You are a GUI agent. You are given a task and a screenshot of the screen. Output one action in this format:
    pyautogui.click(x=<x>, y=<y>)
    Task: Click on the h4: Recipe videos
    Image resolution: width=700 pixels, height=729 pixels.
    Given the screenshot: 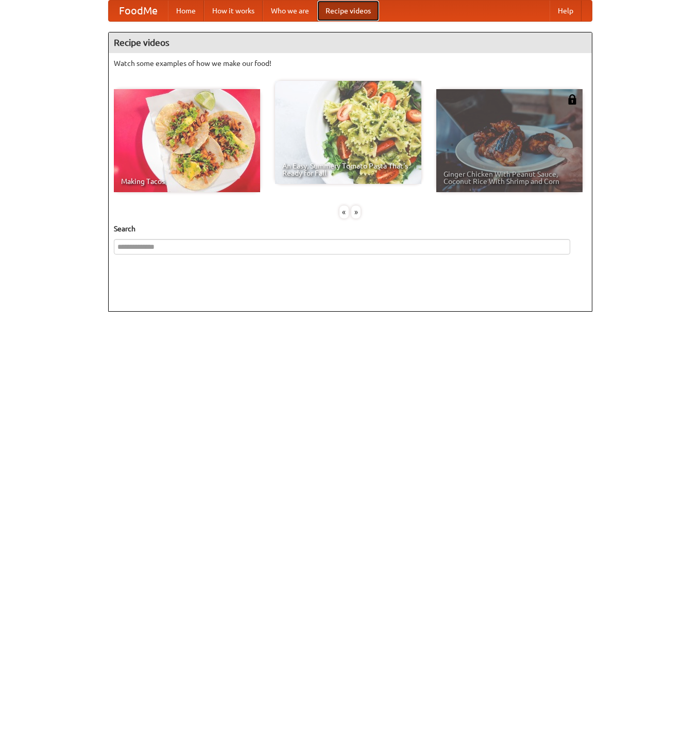 What is the action you would take?
    pyautogui.click(x=350, y=43)
    